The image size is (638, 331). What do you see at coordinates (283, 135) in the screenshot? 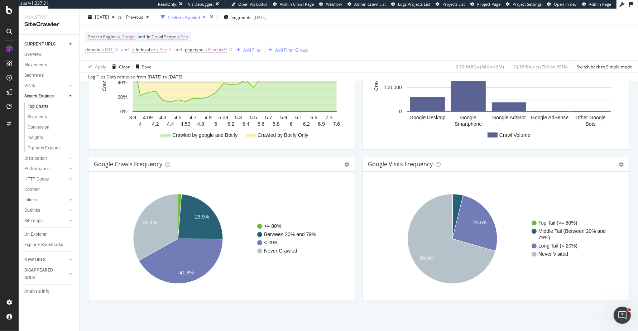
I see `text: Crawled by Botify Only` at bounding box center [283, 135].